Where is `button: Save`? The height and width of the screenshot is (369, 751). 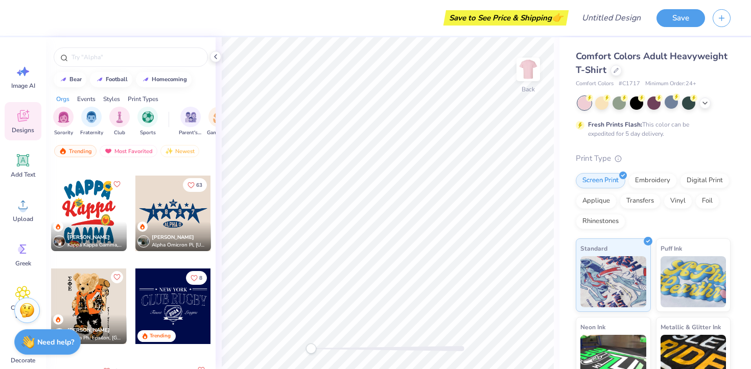
button: Save is located at coordinates (680, 18).